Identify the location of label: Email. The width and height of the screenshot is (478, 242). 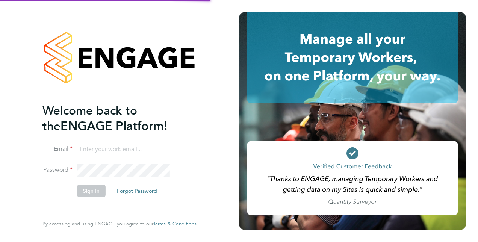
(57, 149).